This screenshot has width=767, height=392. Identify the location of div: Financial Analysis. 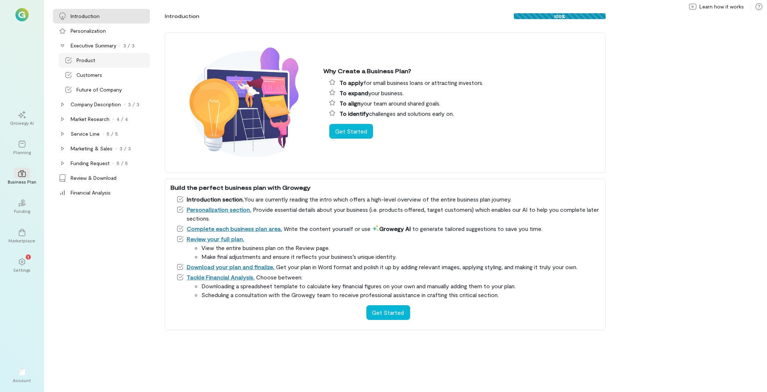
(90, 193).